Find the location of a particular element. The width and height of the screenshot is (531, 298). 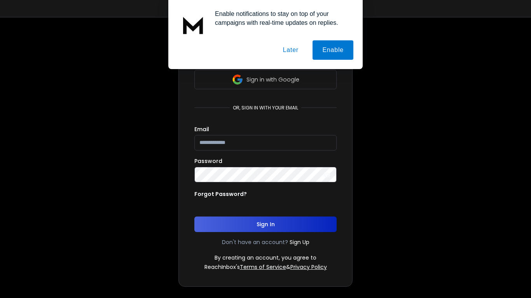

p: Sign in with Google is located at coordinates (273, 80).